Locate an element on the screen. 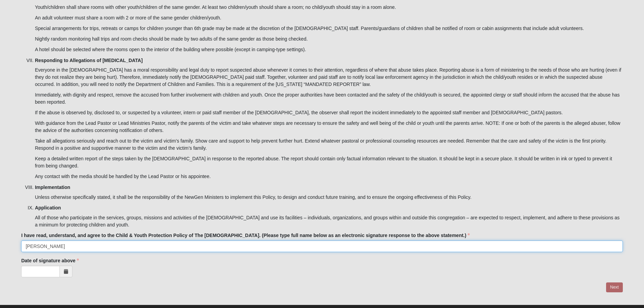  p: A hotel should be selected where the rooms open to the interior of the building where possible (e... is located at coordinates (329, 49).